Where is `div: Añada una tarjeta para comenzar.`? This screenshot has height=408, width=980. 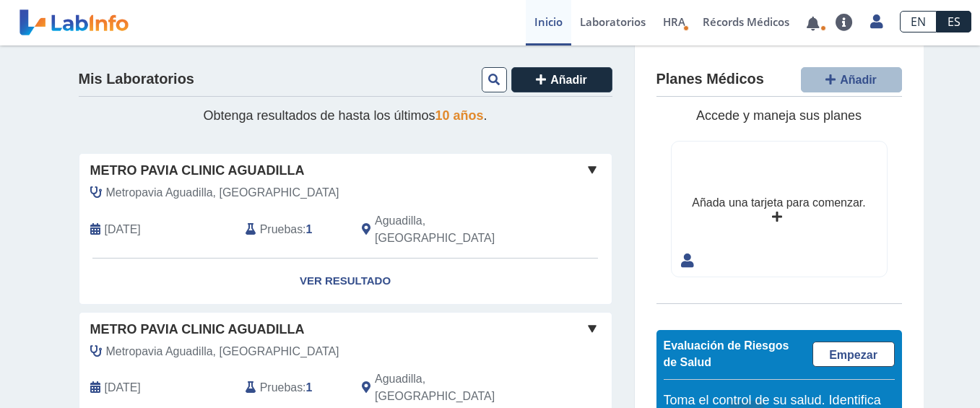
div: Añada una tarjeta para comenzar. is located at coordinates (778, 203).